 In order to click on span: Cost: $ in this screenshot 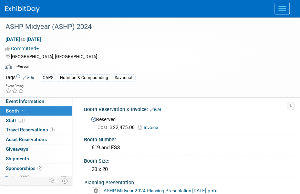, I will do `click(105, 127)`.